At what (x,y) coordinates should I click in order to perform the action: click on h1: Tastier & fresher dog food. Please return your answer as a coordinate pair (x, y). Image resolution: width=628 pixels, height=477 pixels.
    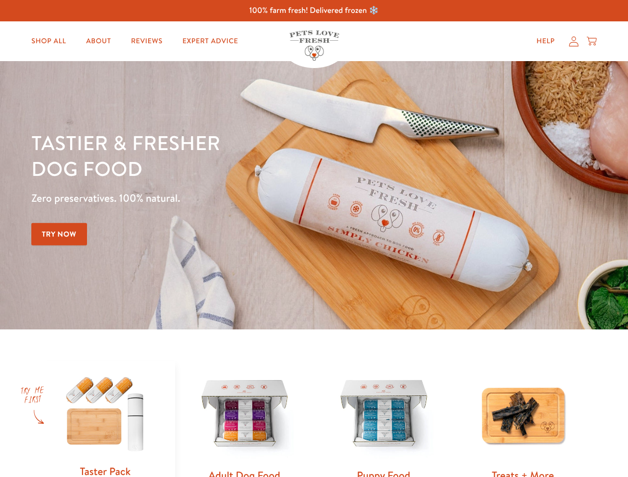
    Looking at the image, I should click on (220, 156).